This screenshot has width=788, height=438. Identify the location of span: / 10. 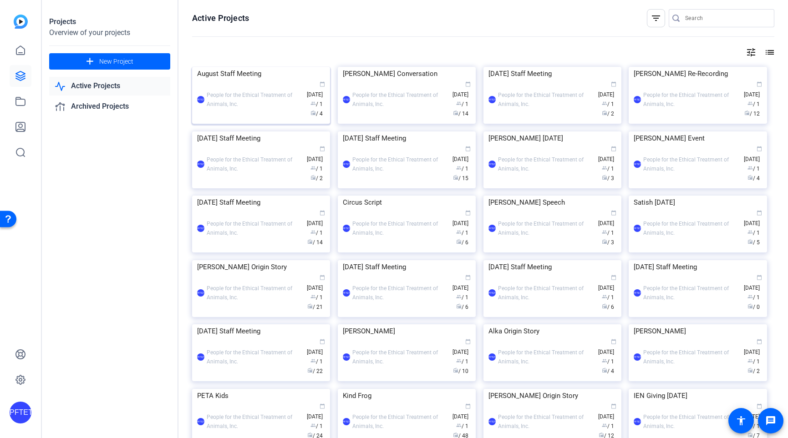
(460, 371).